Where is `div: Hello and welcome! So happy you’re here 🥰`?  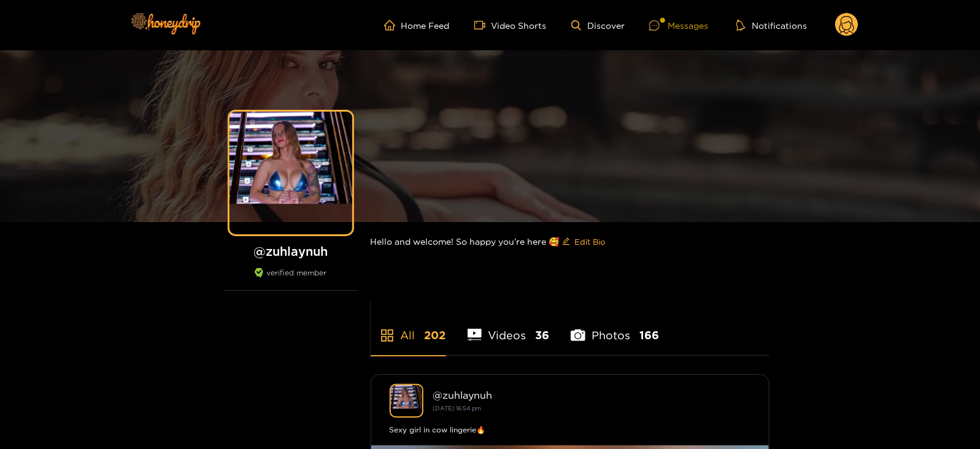 div: Hello and welcome! So happy you’re here 🥰 is located at coordinates (570, 242).